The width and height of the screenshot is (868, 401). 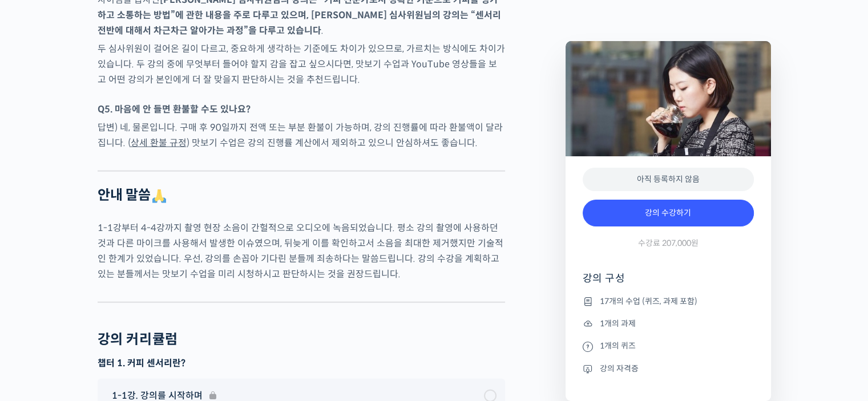 What do you see at coordinates (111, 329) in the screenshot?
I see `span: 대화` at bounding box center [111, 329].